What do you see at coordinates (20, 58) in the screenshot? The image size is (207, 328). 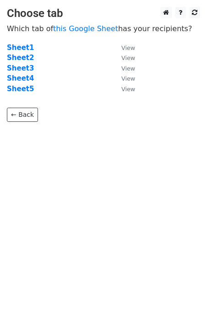 I see `strong: Sheet2` at bounding box center [20, 58].